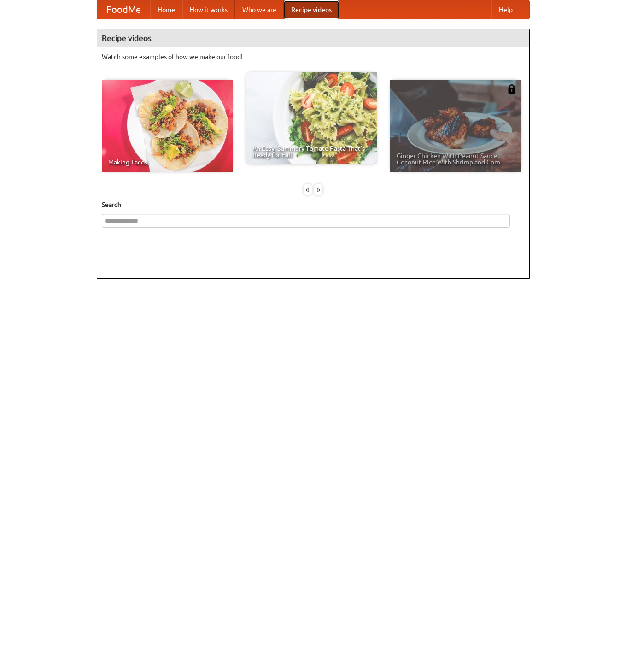 Image resolution: width=626 pixels, height=652 pixels. I want to click on a: Help, so click(506, 10).